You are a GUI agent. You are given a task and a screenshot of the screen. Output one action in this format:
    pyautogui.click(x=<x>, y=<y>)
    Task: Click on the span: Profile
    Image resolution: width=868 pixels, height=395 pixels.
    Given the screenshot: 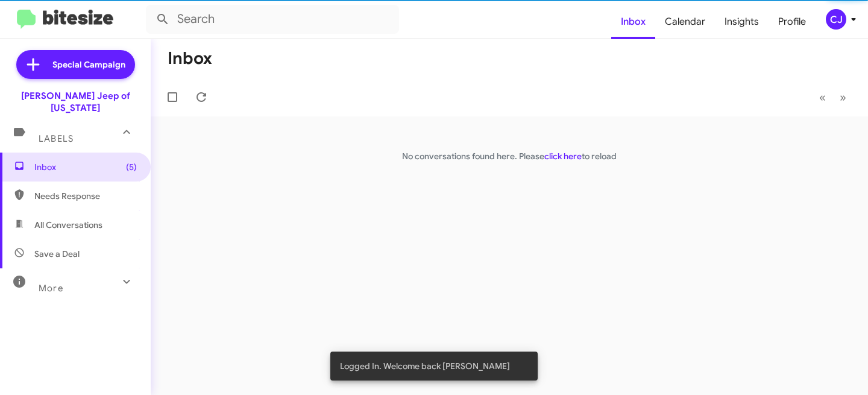 What is the action you would take?
    pyautogui.click(x=792, y=21)
    